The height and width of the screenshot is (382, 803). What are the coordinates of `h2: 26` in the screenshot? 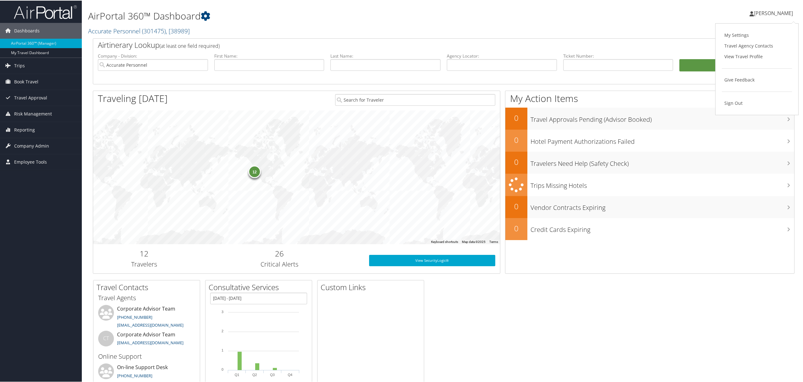 It's located at (279, 253).